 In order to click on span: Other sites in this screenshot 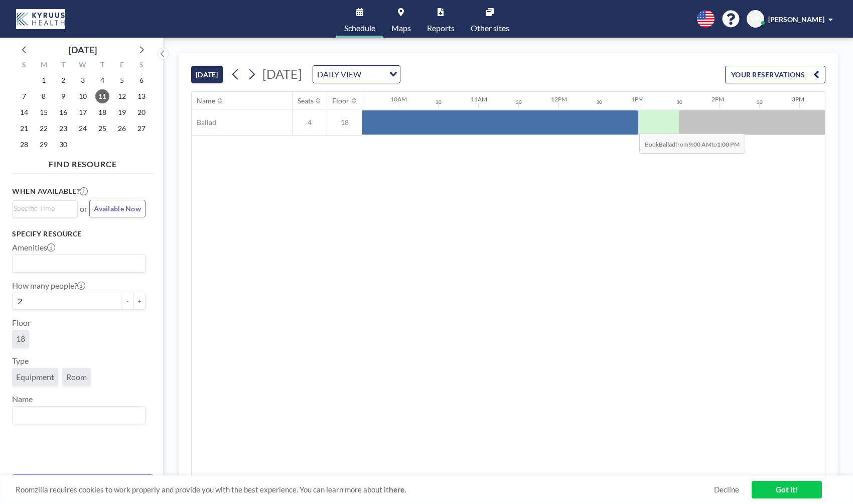, I will do `click(490, 28)`.